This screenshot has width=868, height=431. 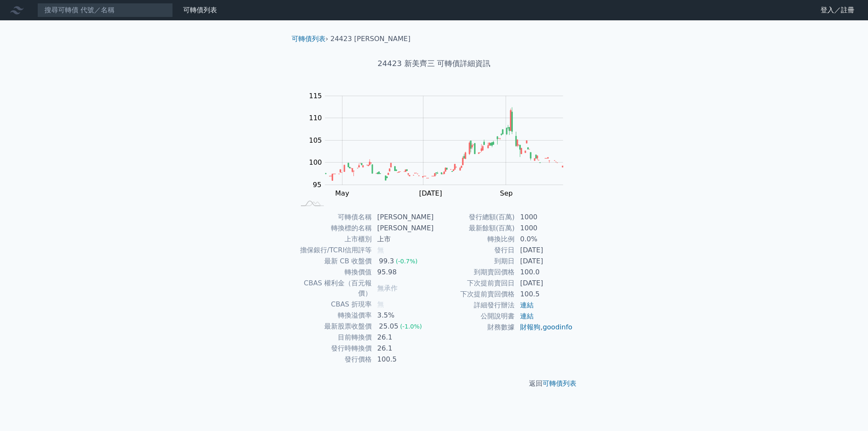 I want to click on tspan: 95, so click(x=317, y=185).